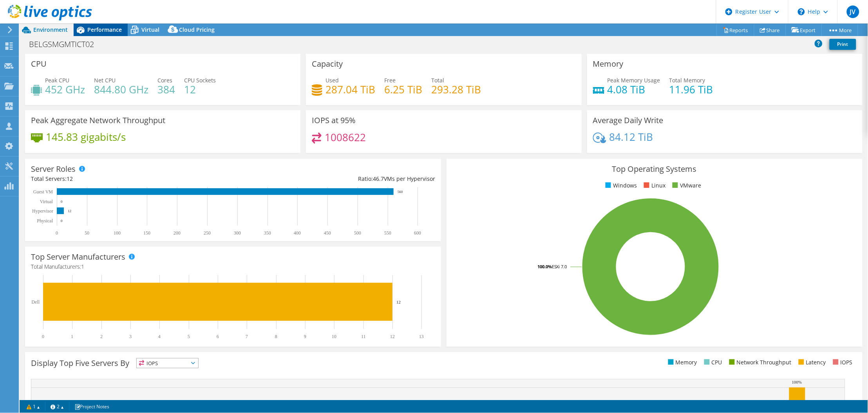  Describe the element at coordinates (57, 80) in the screenshot. I see `span: Peak CPU` at that location.